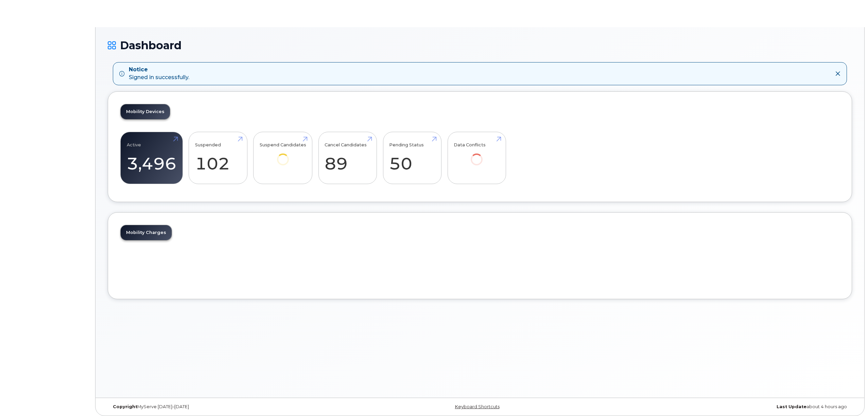 This screenshot has width=868, height=416. What do you see at coordinates (282, 155) in the screenshot?
I see `a: Suspend Candidates` at bounding box center [282, 155].